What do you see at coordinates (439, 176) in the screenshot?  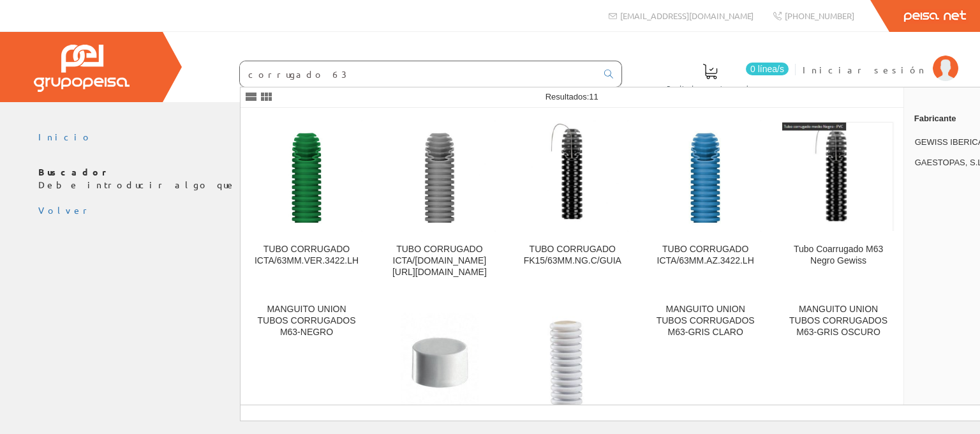 I see `img: TUBO CORRUGADO ICTA/63MM.GR/OSC.3422.LH` at bounding box center [439, 176].